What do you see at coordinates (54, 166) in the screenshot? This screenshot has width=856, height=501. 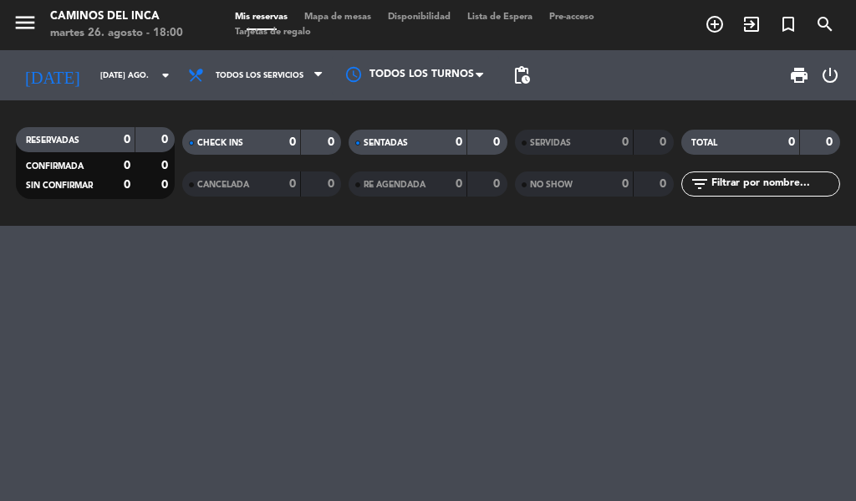 I see `span: CONFIRMADA` at bounding box center [54, 166].